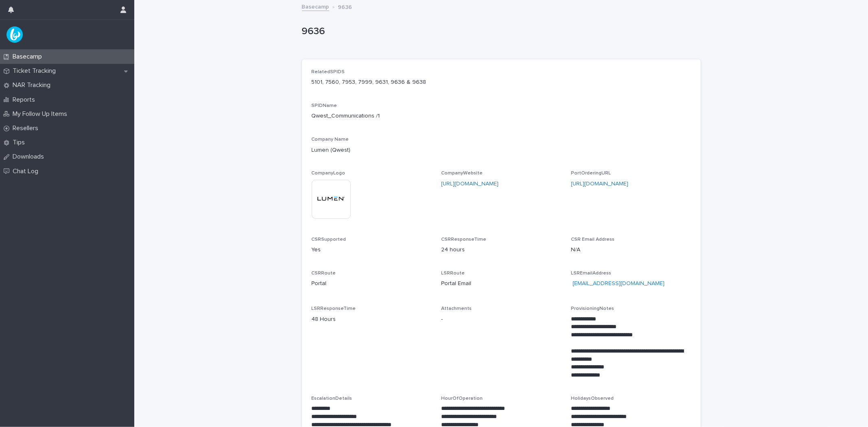 The image size is (868, 427). Describe the element at coordinates (465, 284) in the screenshot. I see `span: Email` at that location.